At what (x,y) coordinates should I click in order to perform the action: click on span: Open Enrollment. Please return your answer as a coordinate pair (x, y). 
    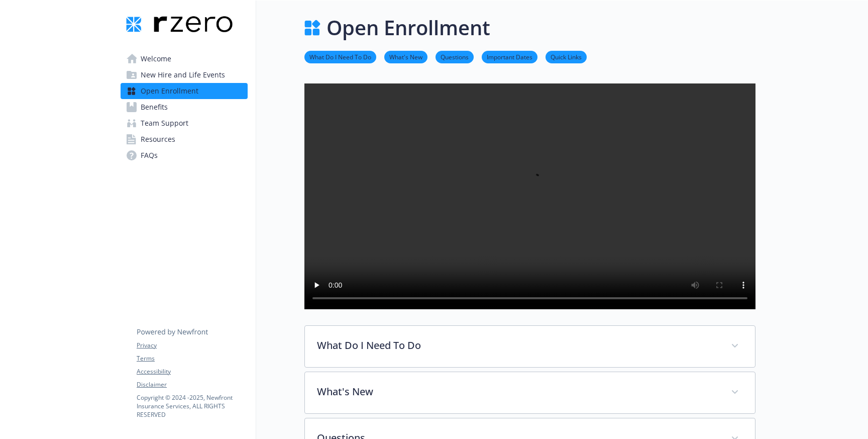
    Looking at the image, I should click on (169, 91).